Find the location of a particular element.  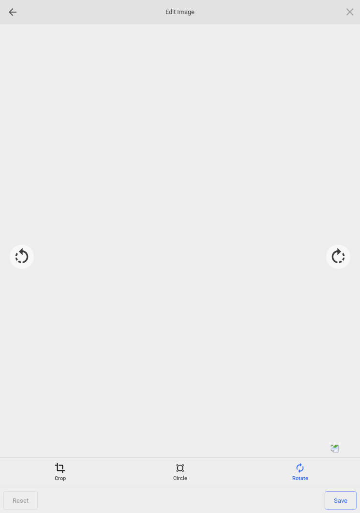

span: Edit Image is located at coordinates (180, 12).